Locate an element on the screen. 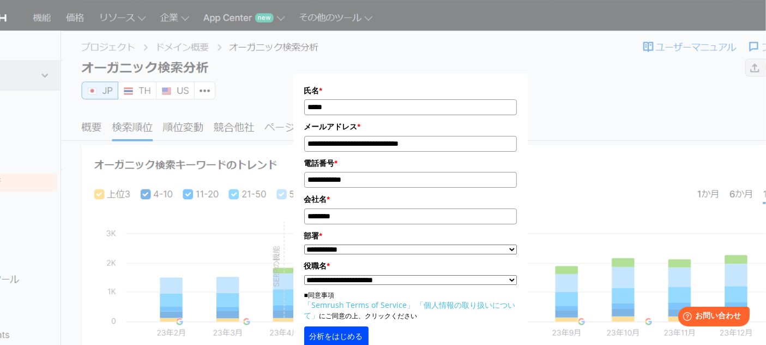 The image size is (766, 345). label: 氏名 is located at coordinates (410, 90).